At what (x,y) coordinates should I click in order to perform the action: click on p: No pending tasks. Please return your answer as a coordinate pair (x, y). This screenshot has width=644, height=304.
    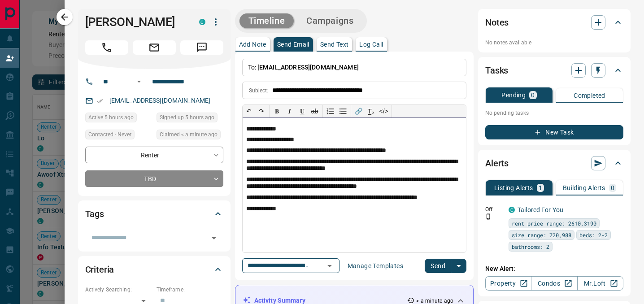
    Looking at the image, I should click on (554, 113).